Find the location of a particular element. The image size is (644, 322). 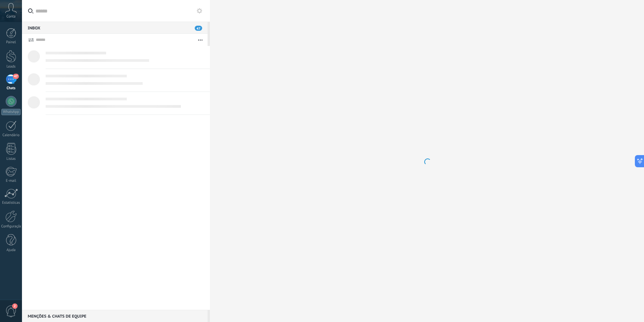

div: Estatísticas is located at coordinates (12, 203).